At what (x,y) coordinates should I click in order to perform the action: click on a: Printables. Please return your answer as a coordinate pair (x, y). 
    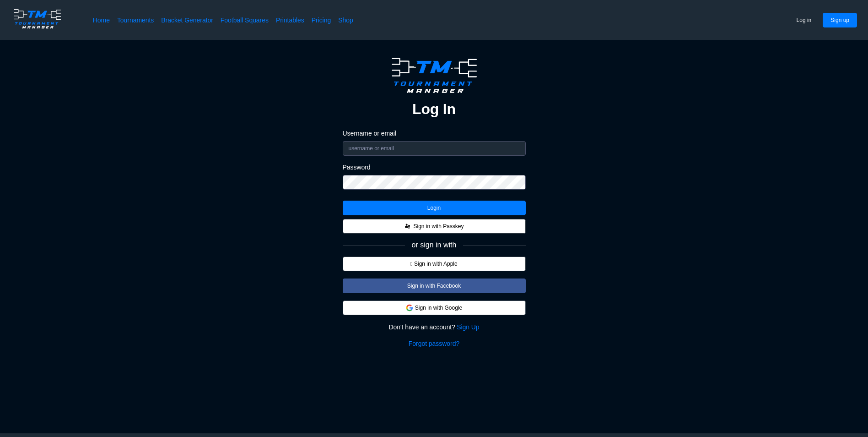
    Looking at the image, I should click on (290, 20).